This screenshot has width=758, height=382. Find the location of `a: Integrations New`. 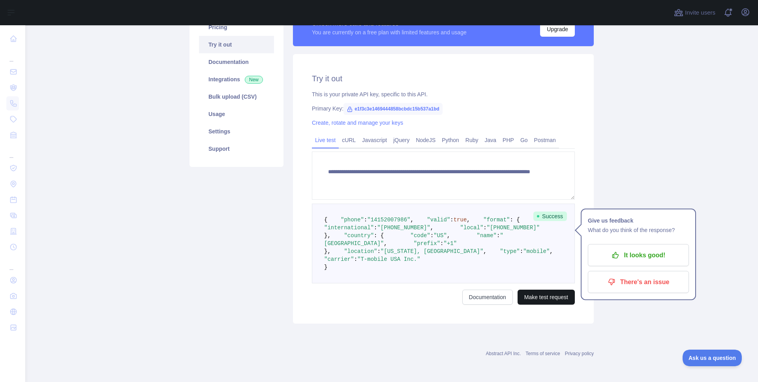

a: Integrations New is located at coordinates (236, 79).